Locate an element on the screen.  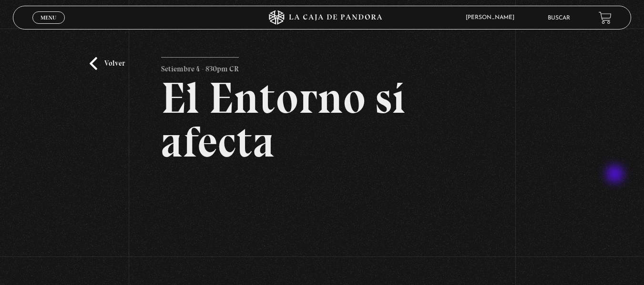
span: Menu is located at coordinates (48, 17).